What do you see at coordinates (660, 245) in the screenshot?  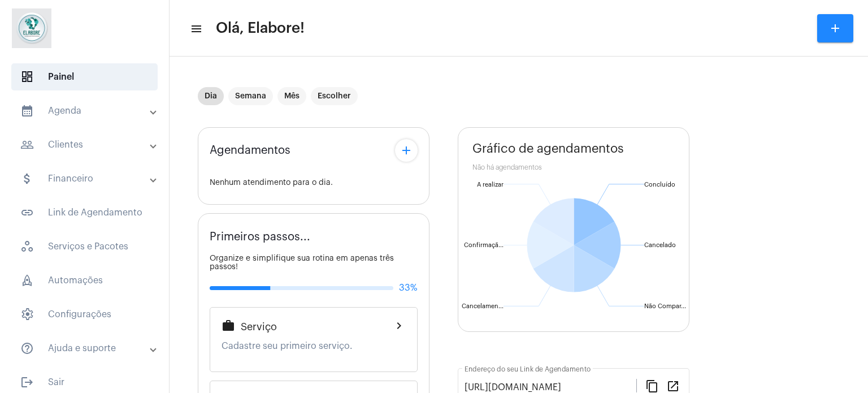 I see `text: Cancelado` at bounding box center [660, 245].